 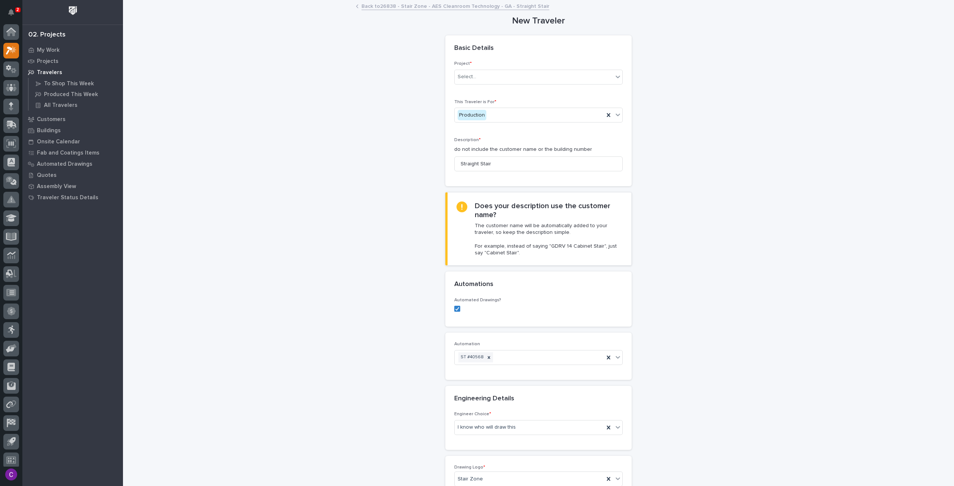 What do you see at coordinates (48, 50) in the screenshot?
I see `p: My Work` at bounding box center [48, 50].